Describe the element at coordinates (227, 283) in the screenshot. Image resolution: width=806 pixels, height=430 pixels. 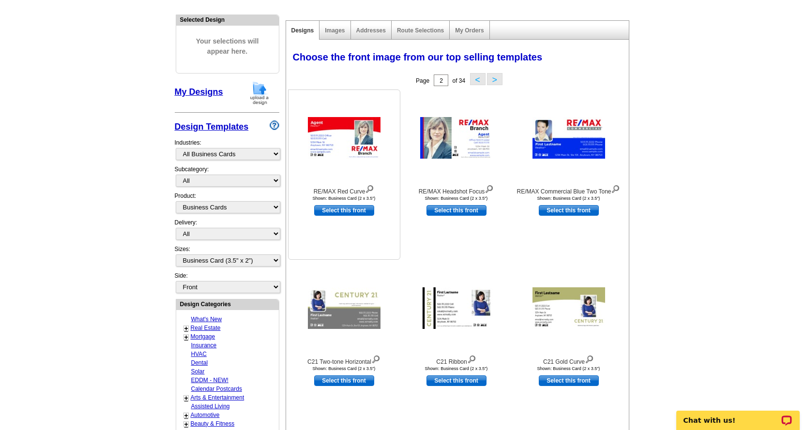
I see `div: Side:` at that location.